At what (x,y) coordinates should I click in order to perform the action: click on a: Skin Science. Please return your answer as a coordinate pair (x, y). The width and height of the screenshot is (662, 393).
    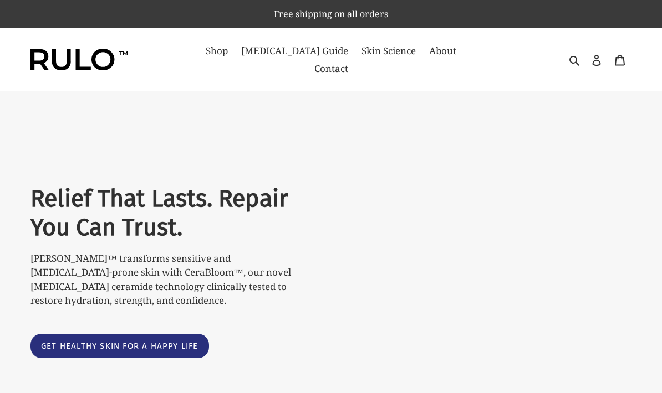
    Looking at the image, I should click on (388, 51).